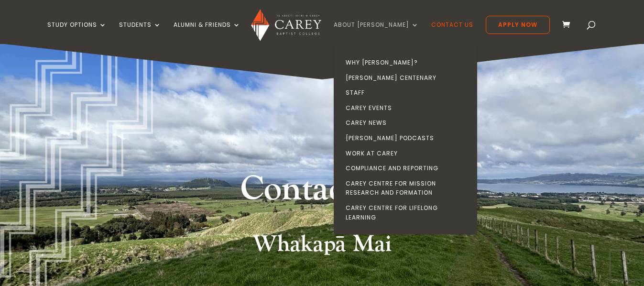 The image size is (644, 286). What do you see at coordinates (77, 33) in the screenshot?
I see `a: Study Options` at bounding box center [77, 33].